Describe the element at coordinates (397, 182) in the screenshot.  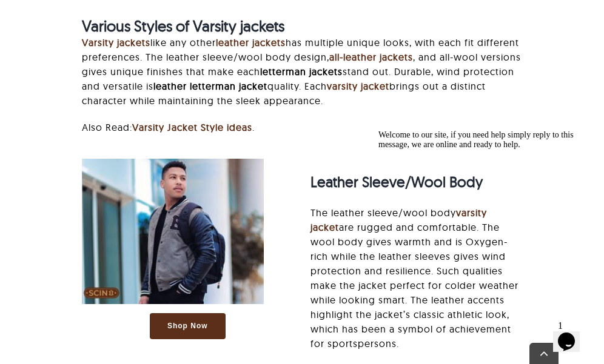
I see `strong: Leather Sleeve/Wool Body` at that location.